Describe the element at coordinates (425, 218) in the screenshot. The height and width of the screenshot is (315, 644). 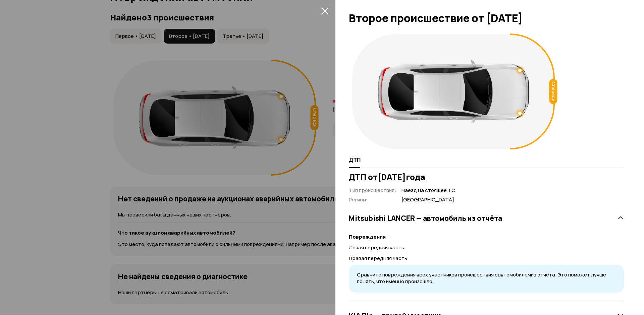
I see `h3: Mitsubishi LANCER — автомобиль из отчёта` at that location.